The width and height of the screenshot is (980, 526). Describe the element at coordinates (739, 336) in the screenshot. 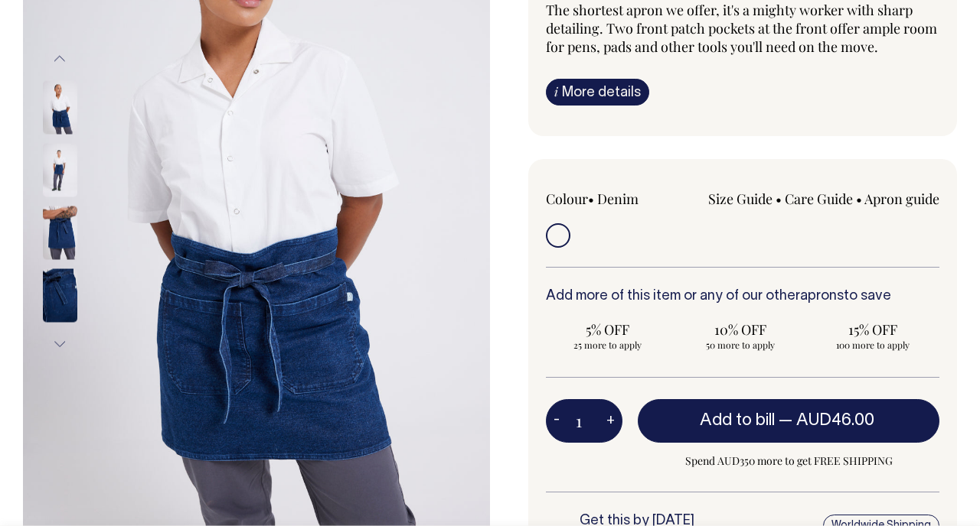

I see `input: 10% OFF 50 more to apply` at that location.